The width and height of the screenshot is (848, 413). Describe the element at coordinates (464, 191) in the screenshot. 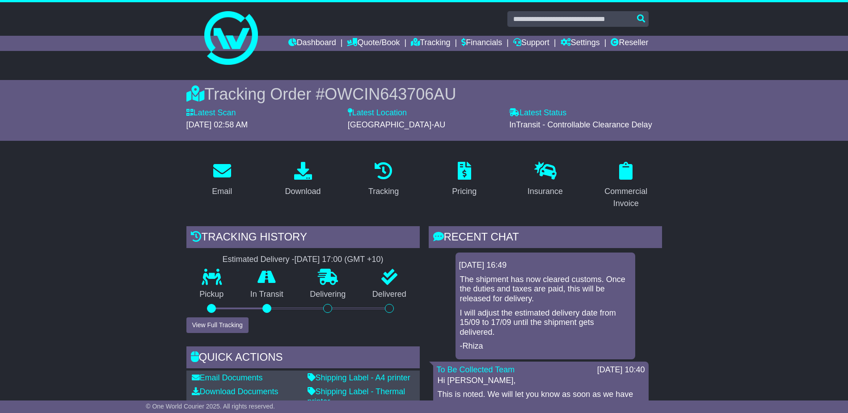

I see `div: Pricing` at that location.